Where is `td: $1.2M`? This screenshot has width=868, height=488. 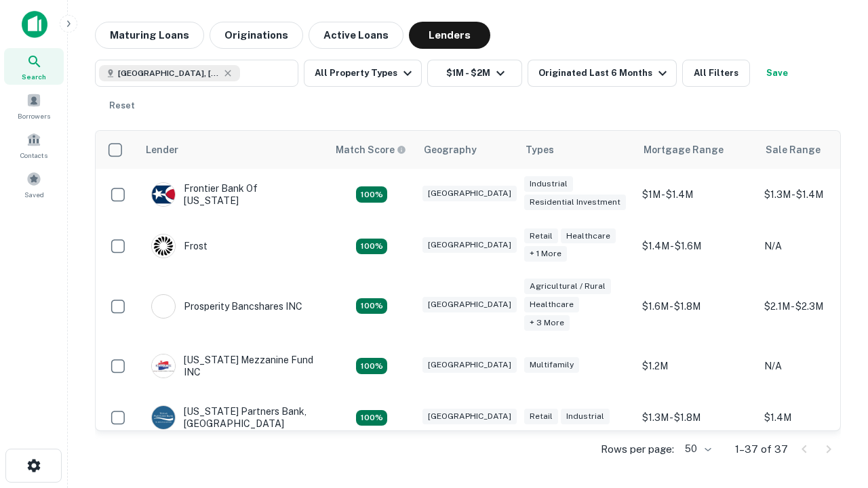
td: $1.2M is located at coordinates (696, 366).